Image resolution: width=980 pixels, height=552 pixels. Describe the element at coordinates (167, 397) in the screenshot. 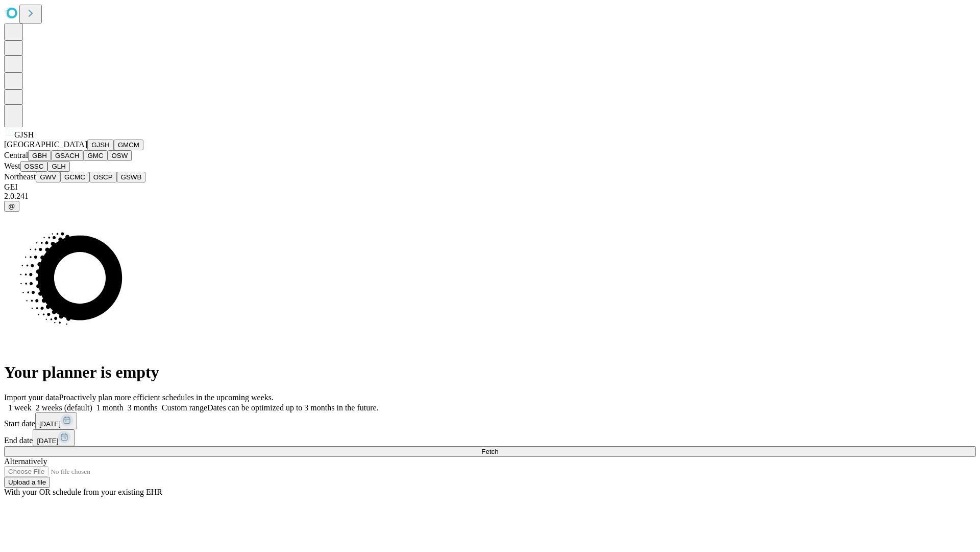

I see `span: Proactively plan more efficient schedules in the upcoming weeks.` at that location.